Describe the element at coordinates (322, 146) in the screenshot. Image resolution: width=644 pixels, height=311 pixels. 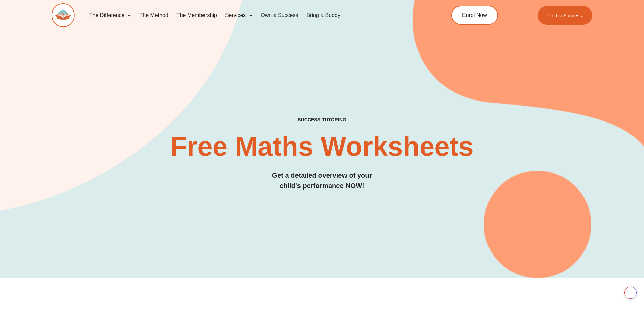
I see `h2: Free Maths Worksheets​` at that location.